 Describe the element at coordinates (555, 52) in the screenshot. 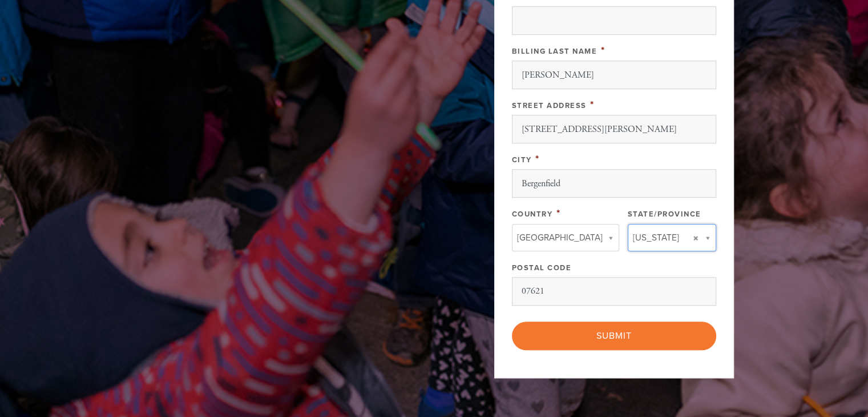

I see `label: Billing Last Name` at that location.